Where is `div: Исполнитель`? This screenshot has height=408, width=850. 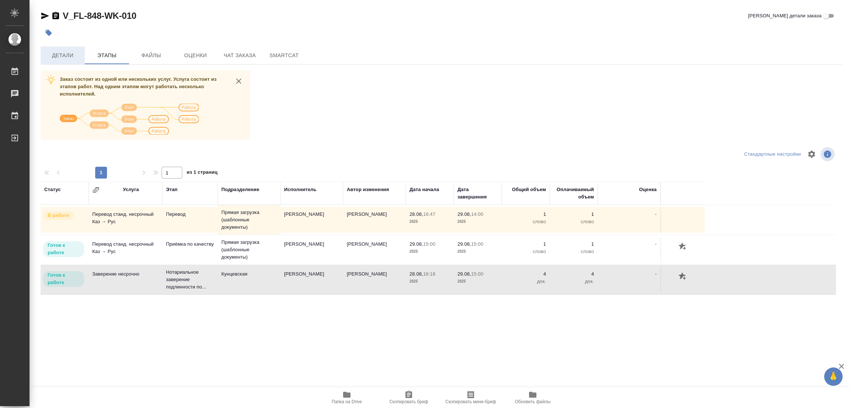
div: Исполнитель is located at coordinates (300, 190).